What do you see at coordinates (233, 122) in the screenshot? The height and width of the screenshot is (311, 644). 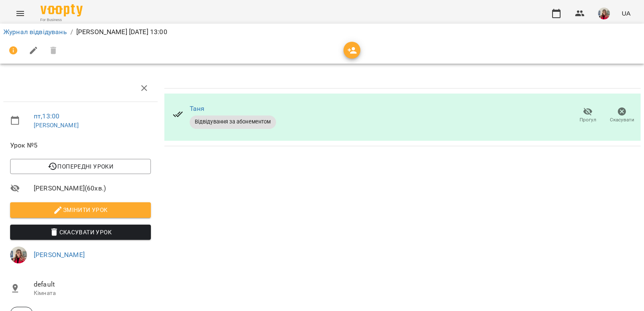 I see `span: Відвідування за абонементом` at bounding box center [233, 122].